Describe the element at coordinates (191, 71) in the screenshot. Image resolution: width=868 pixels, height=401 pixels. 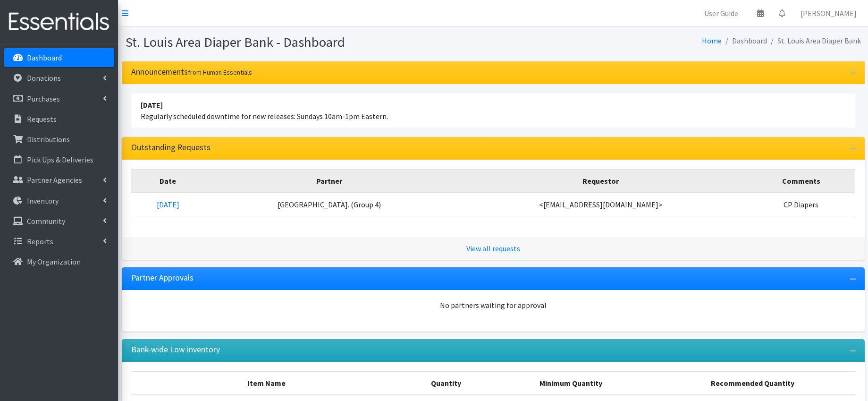
I see `h3: Announcements` at that location.